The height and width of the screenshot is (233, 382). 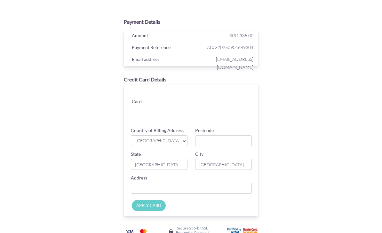 What do you see at coordinates (160, 36) in the screenshot?
I see `div: Amount` at bounding box center [160, 36].